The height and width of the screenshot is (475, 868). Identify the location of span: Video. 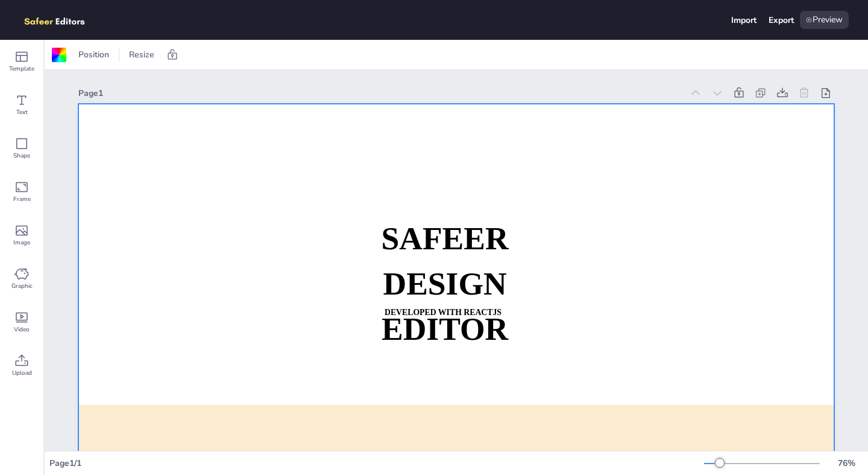
(22, 329).